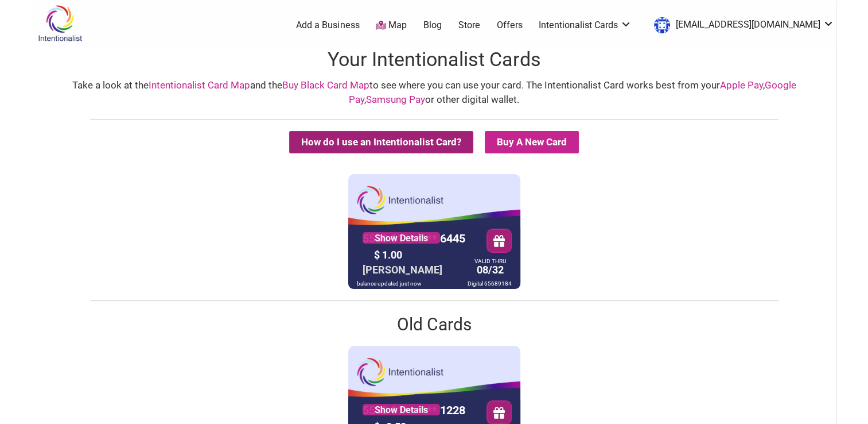 This screenshot has width=868, height=424. What do you see at coordinates (60, 23) in the screenshot?
I see `img: Intentionalist` at bounding box center [60, 23].